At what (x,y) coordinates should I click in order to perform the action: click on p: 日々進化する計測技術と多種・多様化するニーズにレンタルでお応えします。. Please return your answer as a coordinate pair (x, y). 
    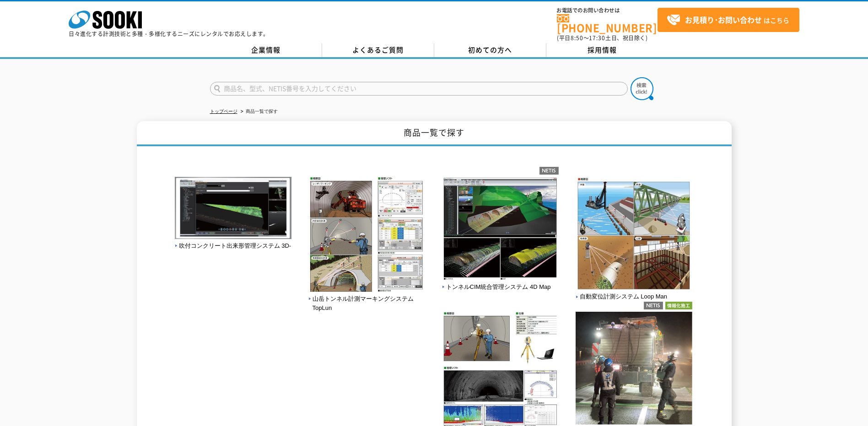
    Looking at the image, I should click on (169, 33).